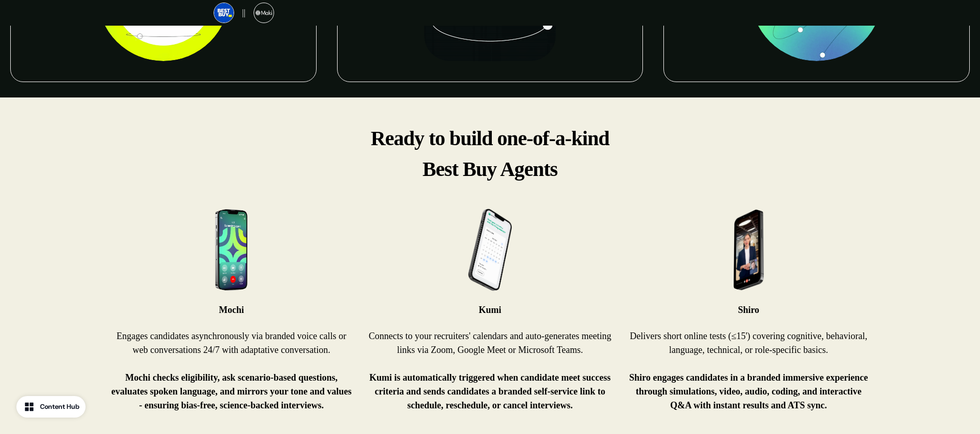 This screenshot has width=980, height=434. I want to click on strong: Mochi, so click(231, 309).